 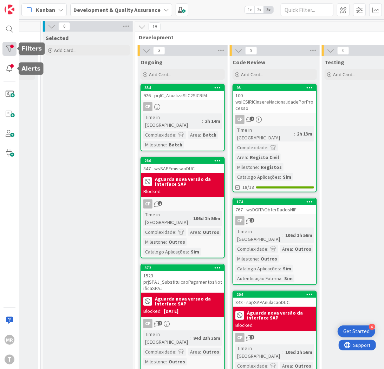 What do you see at coordinates (9, 9) in the screenshot?
I see `img: Visit kanbanzone.com` at bounding box center [9, 9].